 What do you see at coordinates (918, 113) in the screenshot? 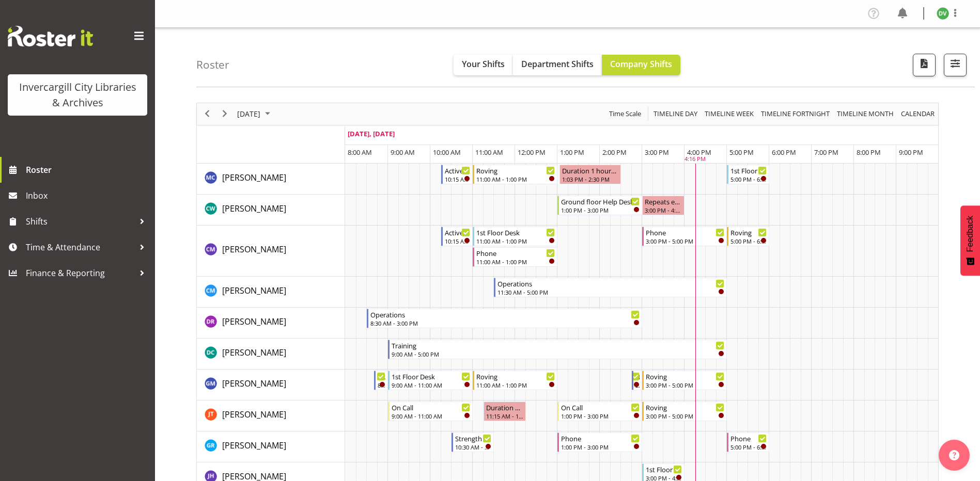
I see `button: Month` at bounding box center [918, 113].